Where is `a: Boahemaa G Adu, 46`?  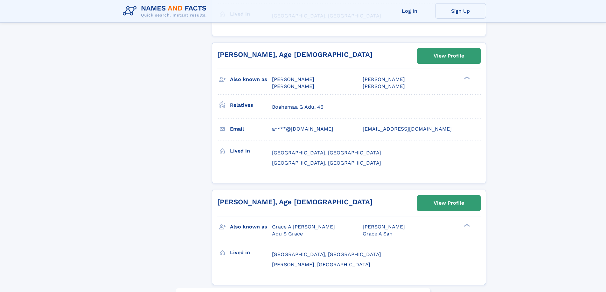
a: Boahemaa G Adu, 46 is located at coordinates (298, 107).